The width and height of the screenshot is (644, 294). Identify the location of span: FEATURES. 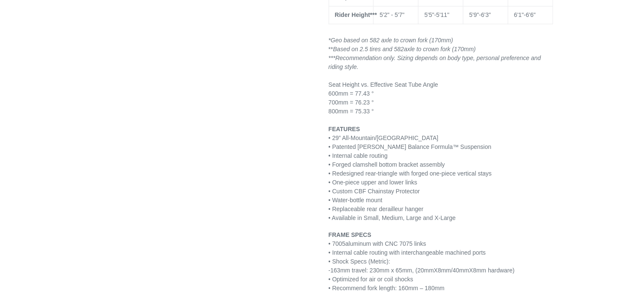
(345, 129).